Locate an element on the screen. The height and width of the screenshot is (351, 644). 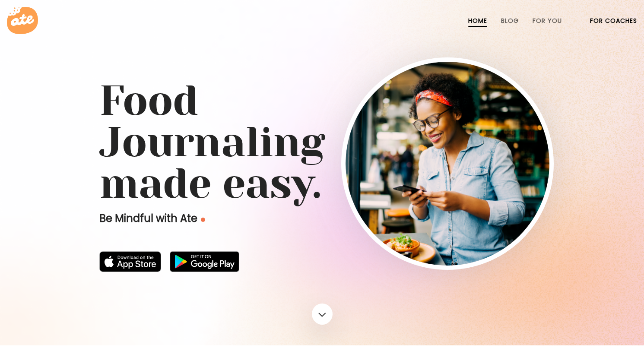
a: Blog is located at coordinates (510, 21).